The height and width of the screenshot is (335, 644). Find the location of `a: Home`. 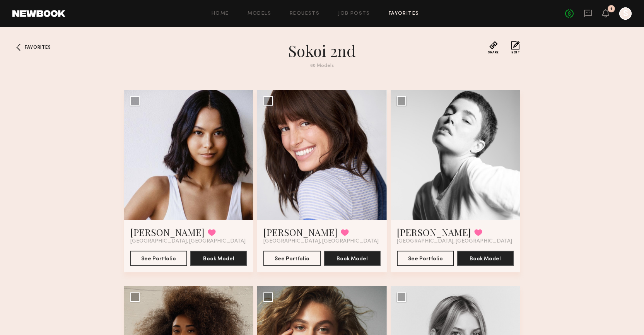

a: Home is located at coordinates (220, 14).